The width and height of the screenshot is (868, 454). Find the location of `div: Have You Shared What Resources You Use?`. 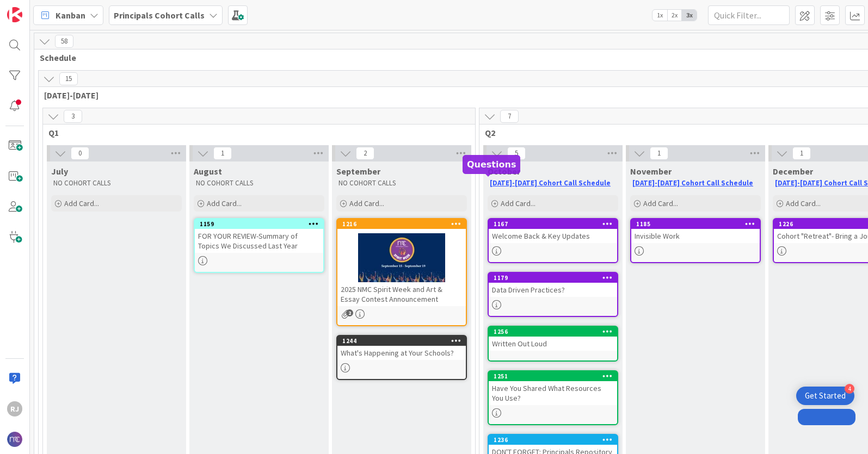

div: Have You Shared What Resources You Use? is located at coordinates (553, 393).